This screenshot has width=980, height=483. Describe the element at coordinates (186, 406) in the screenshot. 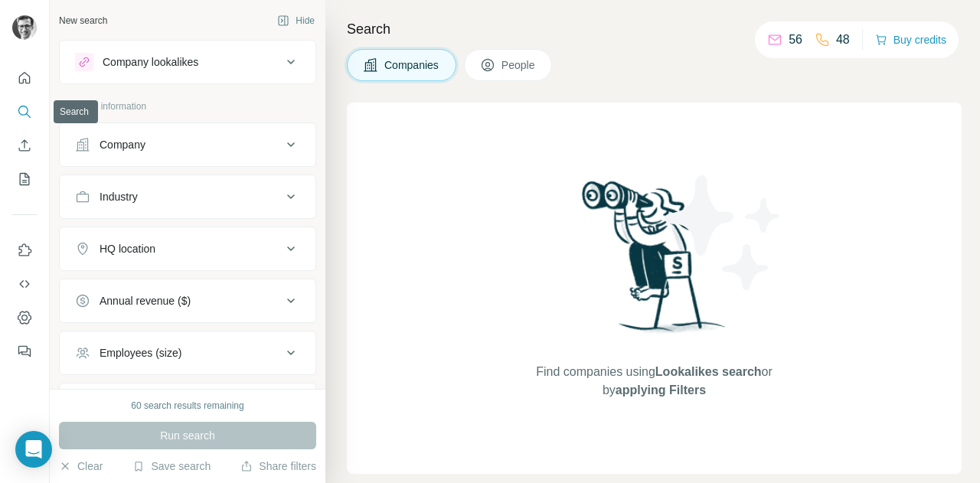

I see `div: 60 search results remaining` at that location.